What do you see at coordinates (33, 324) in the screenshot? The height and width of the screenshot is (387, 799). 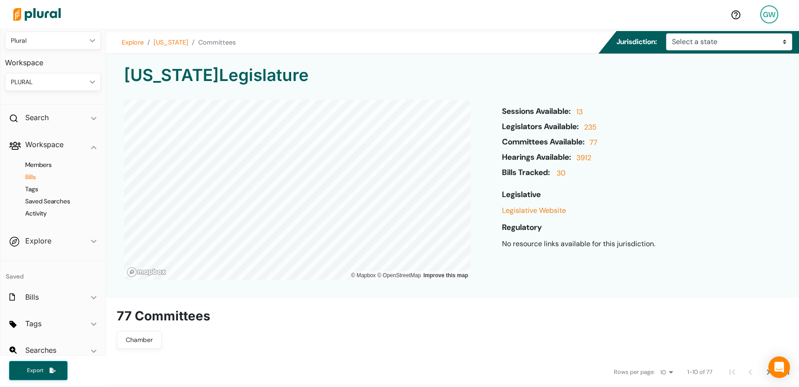 I see `h2: Tags` at bounding box center [33, 324].